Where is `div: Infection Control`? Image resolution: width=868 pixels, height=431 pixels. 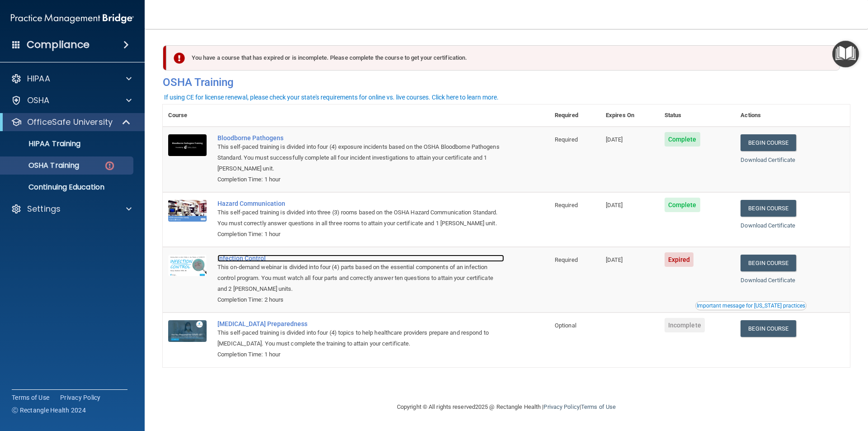
div: Infection Control is located at coordinates (361, 258).